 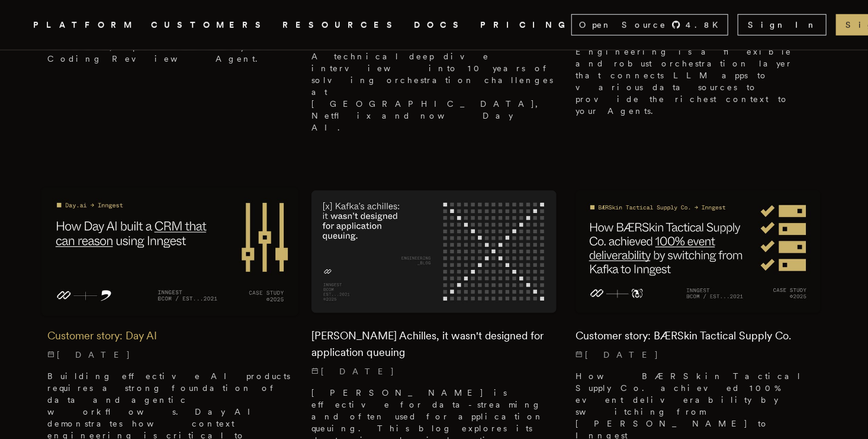 I want to click on span: PLATFORM, so click(x=85, y=25).